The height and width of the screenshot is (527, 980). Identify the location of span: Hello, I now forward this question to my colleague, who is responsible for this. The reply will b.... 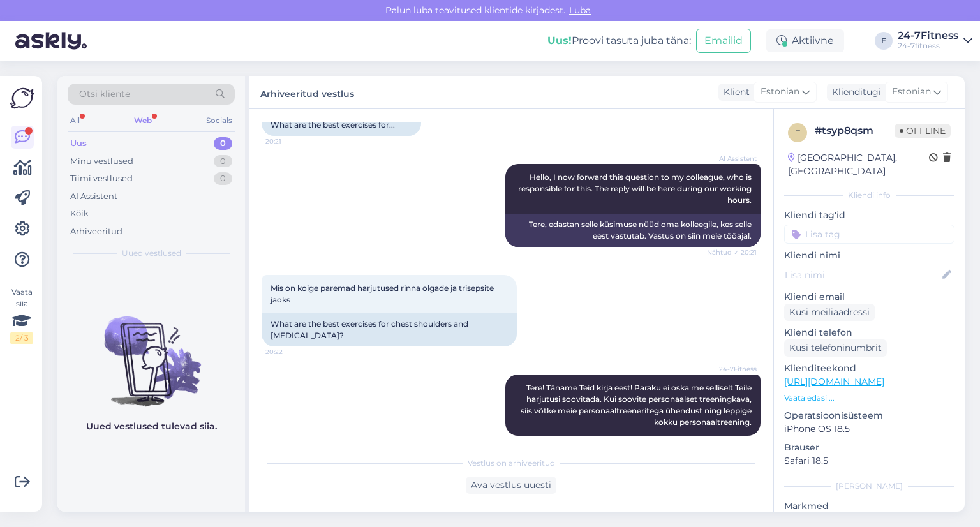
(635, 188).